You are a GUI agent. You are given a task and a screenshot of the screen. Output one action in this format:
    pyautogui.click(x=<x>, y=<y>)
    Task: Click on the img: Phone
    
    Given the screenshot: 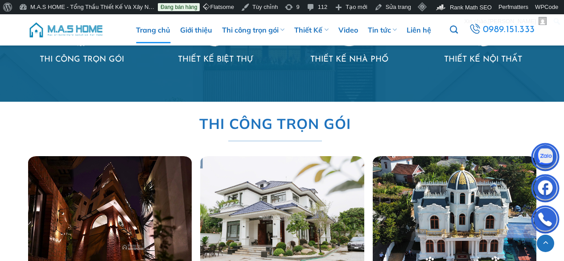 What is the action you would take?
    pyautogui.click(x=546, y=221)
    